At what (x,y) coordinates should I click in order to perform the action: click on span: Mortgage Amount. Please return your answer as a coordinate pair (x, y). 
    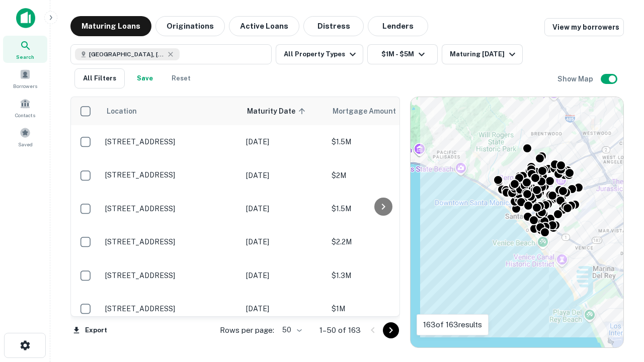
    Looking at the image, I should click on (371, 111).